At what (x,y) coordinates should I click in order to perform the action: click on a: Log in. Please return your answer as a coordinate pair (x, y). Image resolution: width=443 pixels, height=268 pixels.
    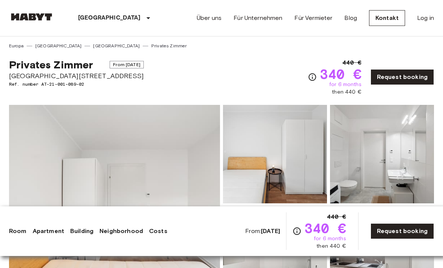
    Looking at the image, I should click on (425, 18).